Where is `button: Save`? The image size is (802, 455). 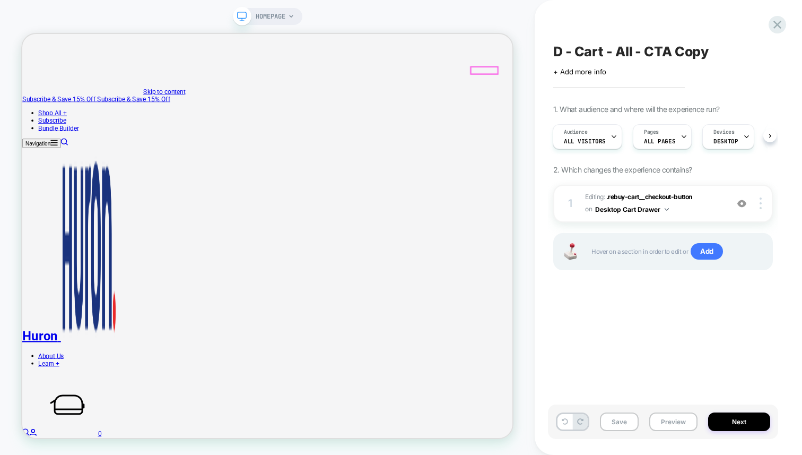
button: Save is located at coordinates (619, 421).